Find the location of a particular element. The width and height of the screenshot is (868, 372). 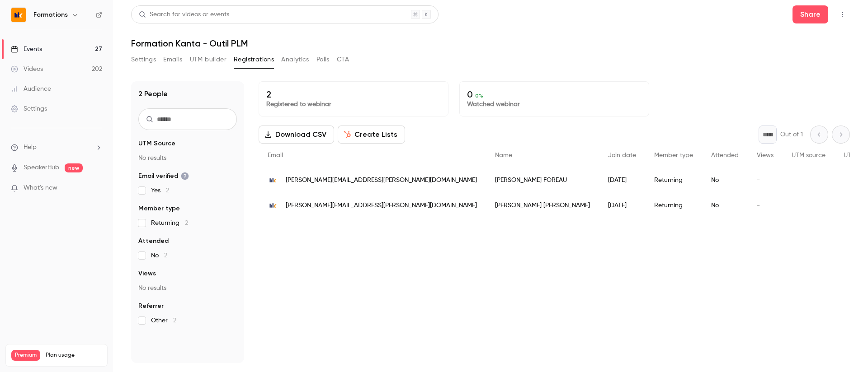

span: Other is located at coordinates (163, 321).